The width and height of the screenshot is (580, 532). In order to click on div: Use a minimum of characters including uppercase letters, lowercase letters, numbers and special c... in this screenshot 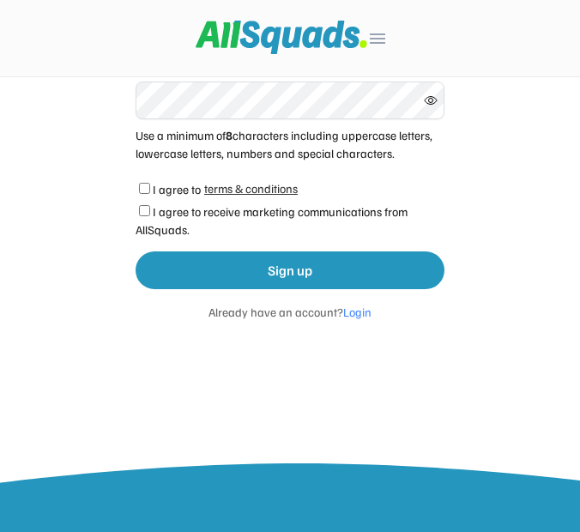, I will do `click(290, 144)`.